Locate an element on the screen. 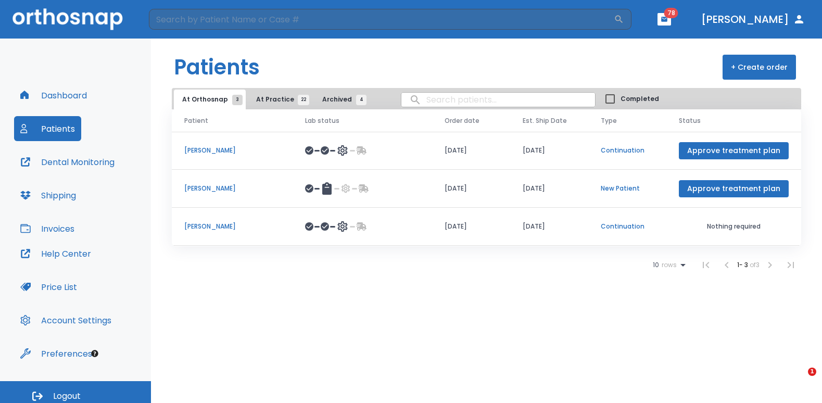 The height and width of the screenshot is (403, 822). div: tabs is located at coordinates (273, 99).